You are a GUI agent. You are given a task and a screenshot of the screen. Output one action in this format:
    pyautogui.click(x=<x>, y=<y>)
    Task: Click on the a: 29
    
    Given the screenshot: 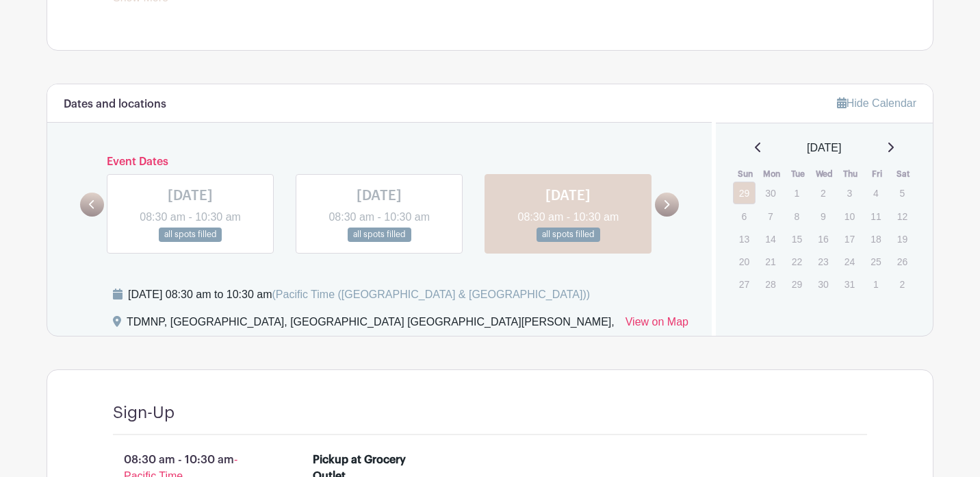 What is the action you would take?
    pyautogui.click(x=744, y=192)
    